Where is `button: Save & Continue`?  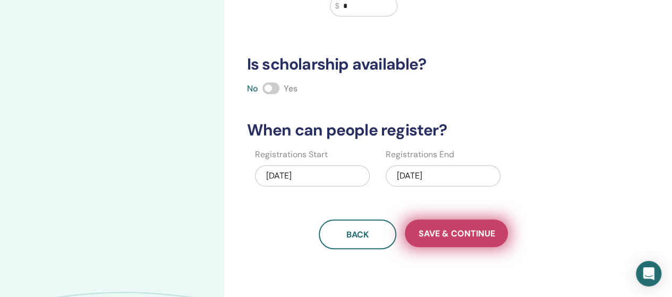
button: Save & Continue is located at coordinates (456, 233).